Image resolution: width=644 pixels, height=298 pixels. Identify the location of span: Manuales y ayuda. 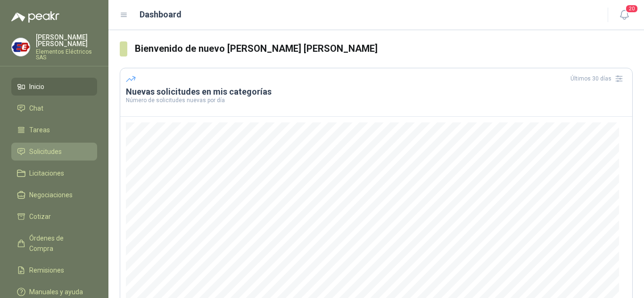
(56, 292).